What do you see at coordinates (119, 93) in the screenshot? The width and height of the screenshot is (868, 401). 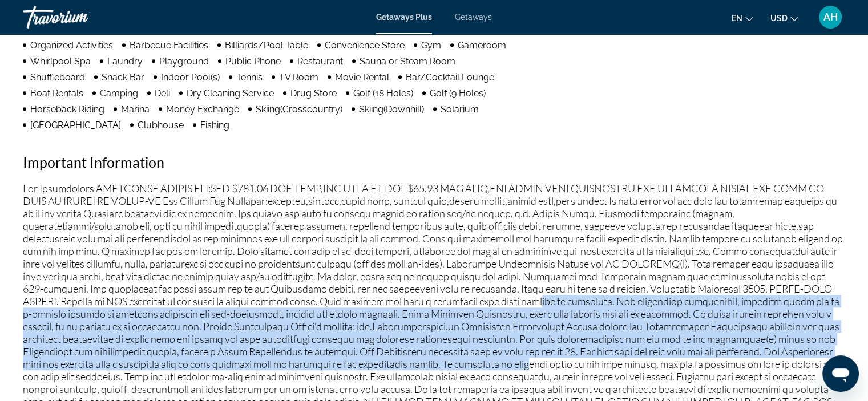 I see `span: Camping` at bounding box center [119, 93].